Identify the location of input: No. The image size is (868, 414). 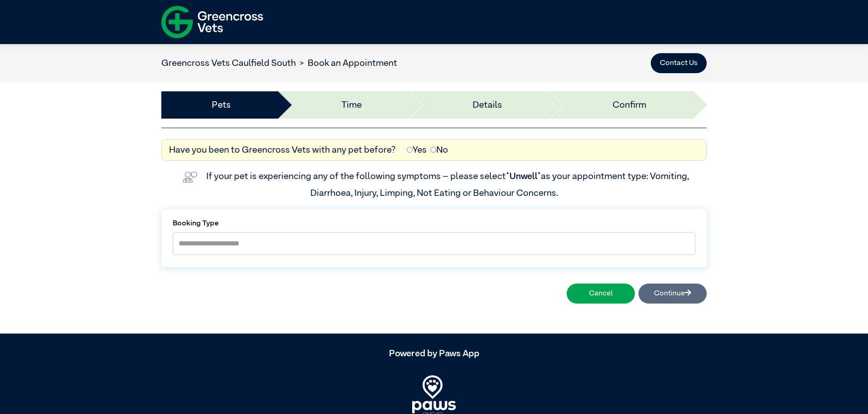
(433, 150).